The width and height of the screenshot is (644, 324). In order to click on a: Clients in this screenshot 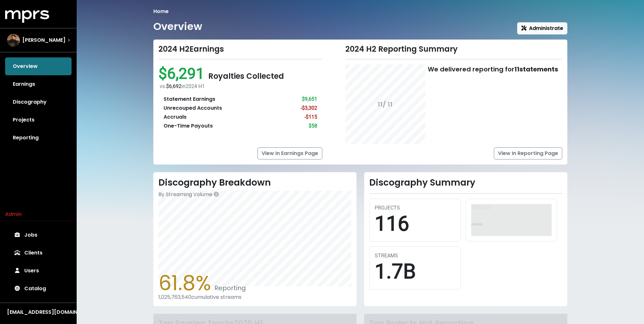, I will do `click(38, 253)`.